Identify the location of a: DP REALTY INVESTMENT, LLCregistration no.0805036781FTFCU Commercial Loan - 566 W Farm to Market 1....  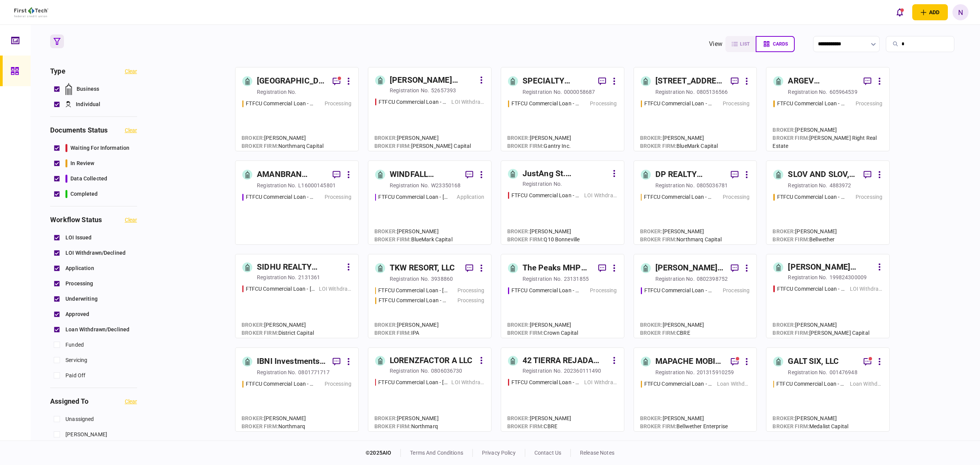
(695, 202).